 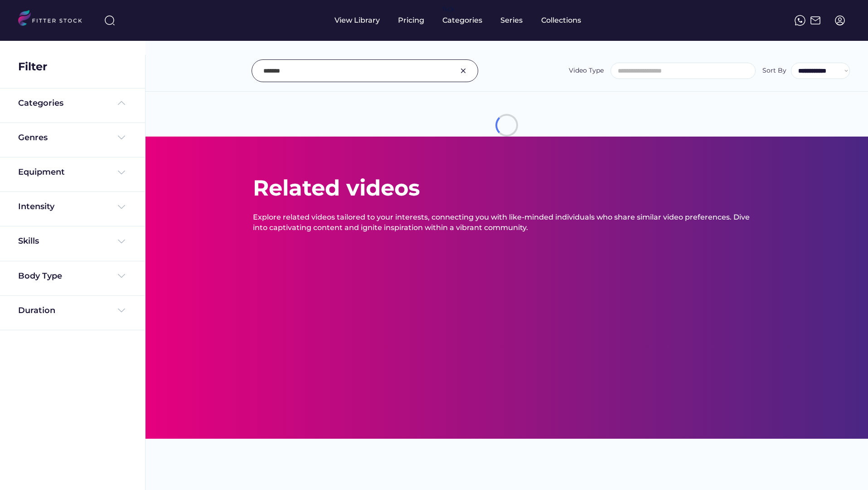 What do you see at coordinates (506, 222) in the screenshot?
I see `div: Explore related videos tailored to your interests, connecting you with like-minded individuals wh...` at bounding box center [506, 222].